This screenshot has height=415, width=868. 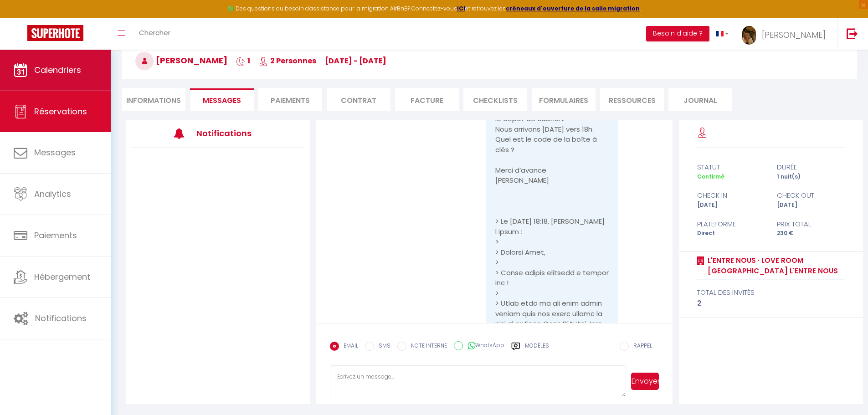 I want to click on li: Informations, so click(x=153, y=99).